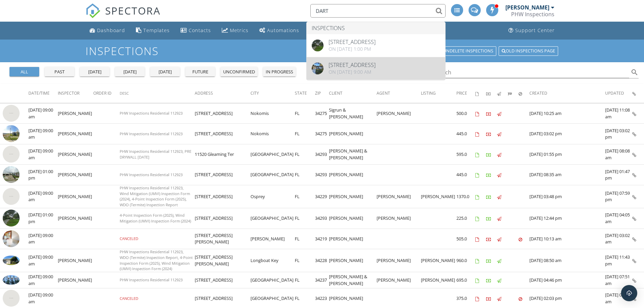 The height and width of the screenshot is (308, 644). I want to click on span: Listing, so click(428, 93).